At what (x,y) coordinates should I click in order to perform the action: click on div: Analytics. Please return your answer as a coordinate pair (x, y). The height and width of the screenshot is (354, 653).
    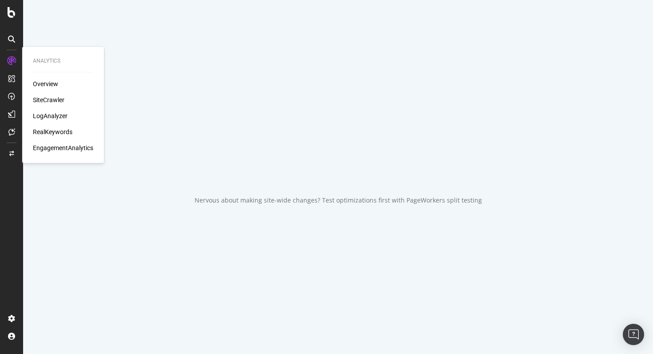
    Looking at the image, I should click on (63, 61).